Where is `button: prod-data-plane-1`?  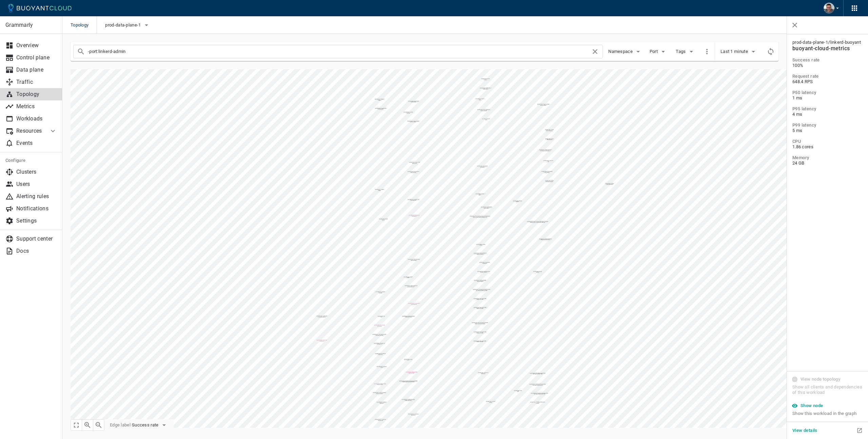
button: prod-data-plane-1 is located at coordinates (127, 25).